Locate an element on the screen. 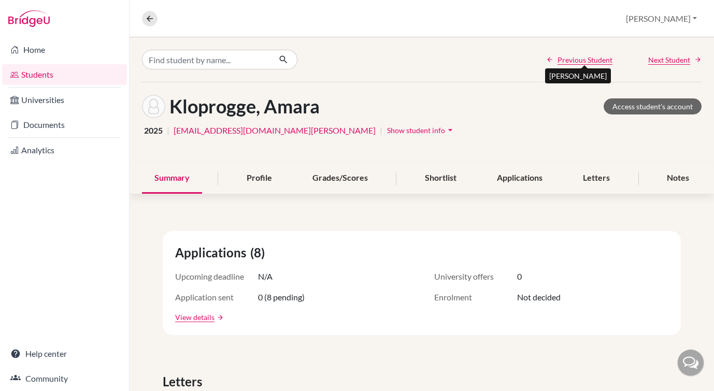  span: 0 (8 pending) is located at coordinates (281, 297).